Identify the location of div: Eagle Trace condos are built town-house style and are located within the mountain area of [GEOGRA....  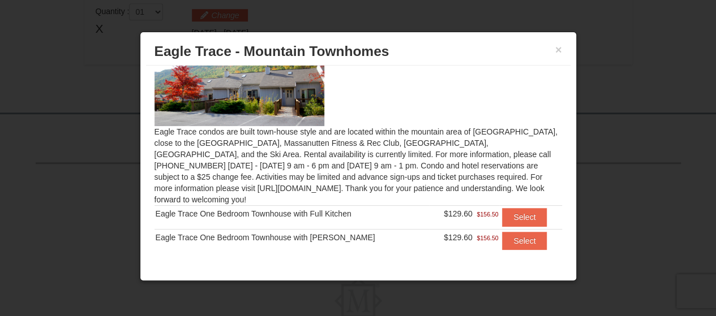
(358, 163).